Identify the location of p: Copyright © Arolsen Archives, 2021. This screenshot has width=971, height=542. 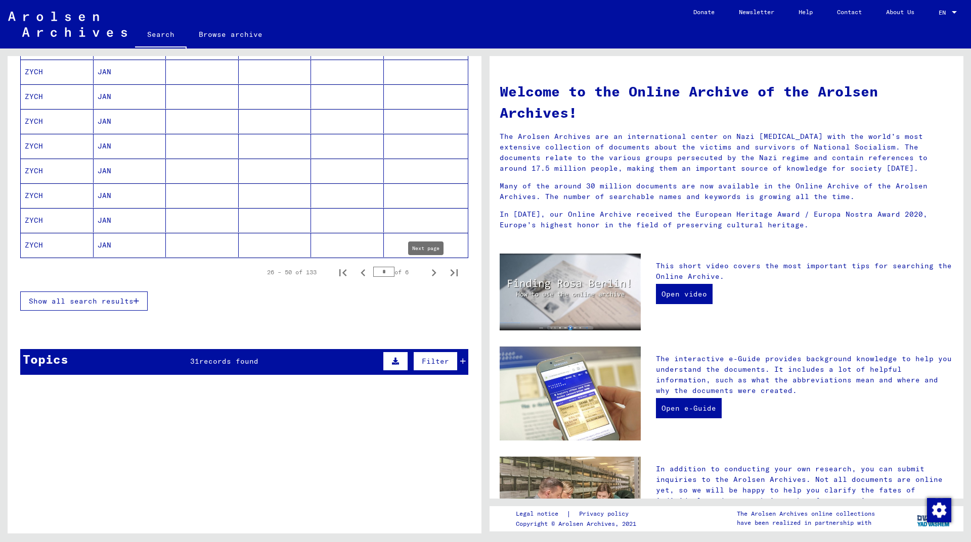
(578, 524).